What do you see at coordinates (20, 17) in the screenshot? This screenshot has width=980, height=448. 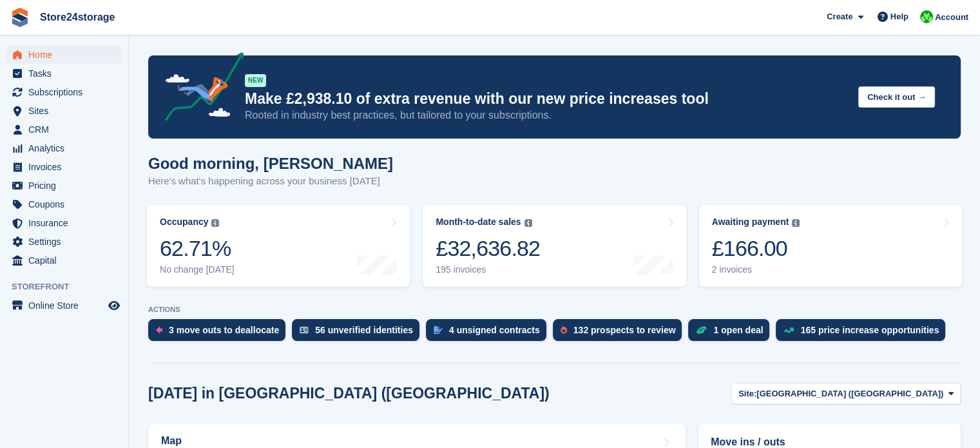 I see `img: stora-icon-8386f47178a22dfd0bd8f6a31ec36ba5ce8667c1dd55bd0f319d3a0aa187defe.svg` at bounding box center [20, 17].